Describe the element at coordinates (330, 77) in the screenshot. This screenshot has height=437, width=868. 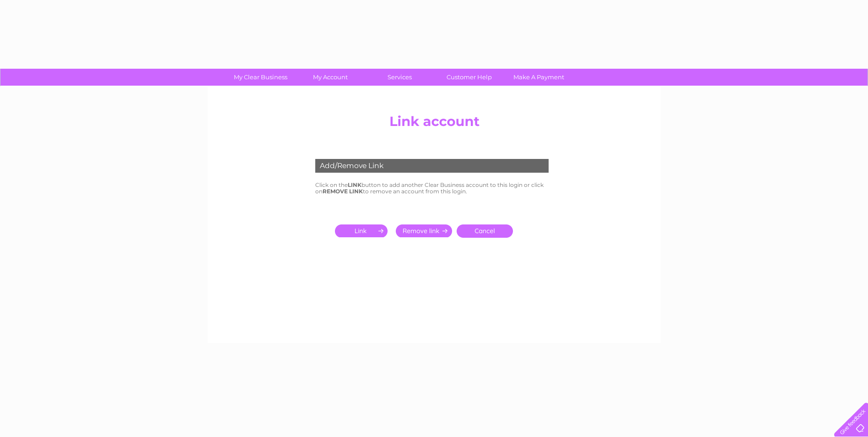
I see `a: My Account` at that location.